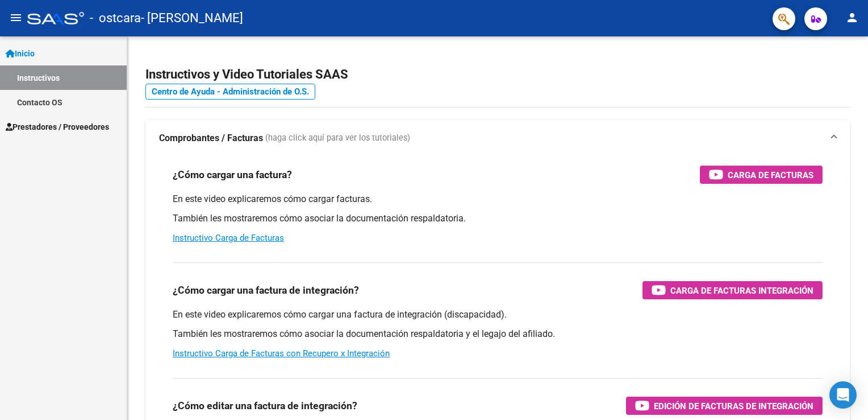 This screenshot has width=868, height=420. What do you see at coordinates (770, 175) in the screenshot?
I see `span: Carga de Facturas` at bounding box center [770, 175].